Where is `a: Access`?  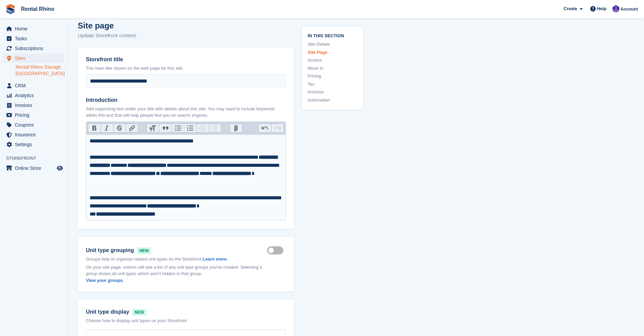 a: Access is located at coordinates (333, 60).